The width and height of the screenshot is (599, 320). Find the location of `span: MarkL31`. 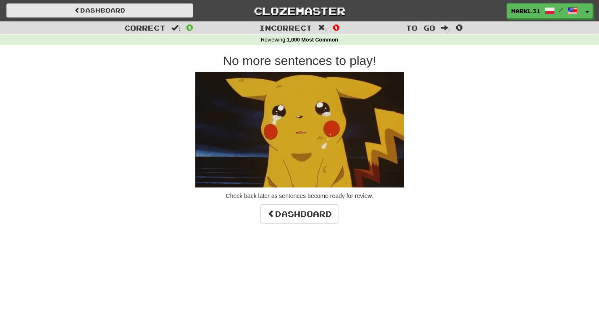

span: MarkL31 is located at coordinates (526, 11).